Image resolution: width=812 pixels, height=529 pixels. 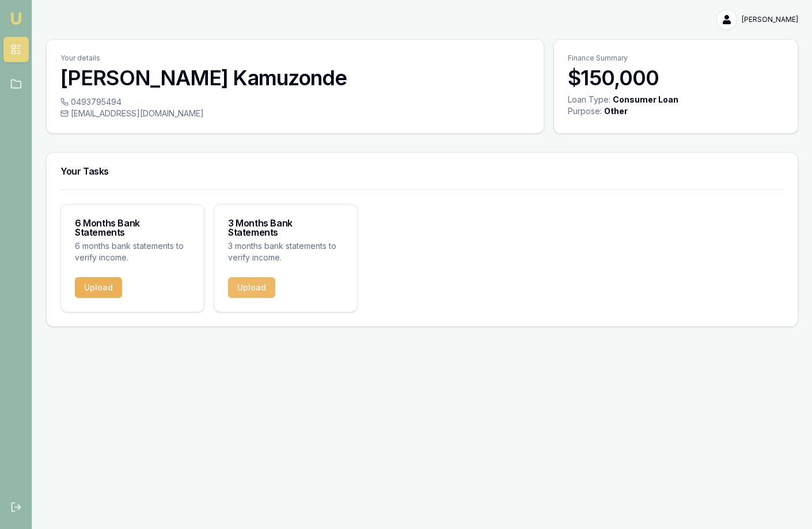 I want to click on span: 0493795494, so click(x=96, y=102).